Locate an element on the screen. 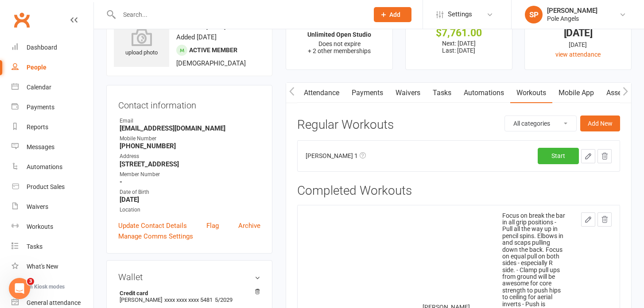 Image resolution: width=644 pixels, height=308 pixels. a: What's New is located at coordinates (52, 267).